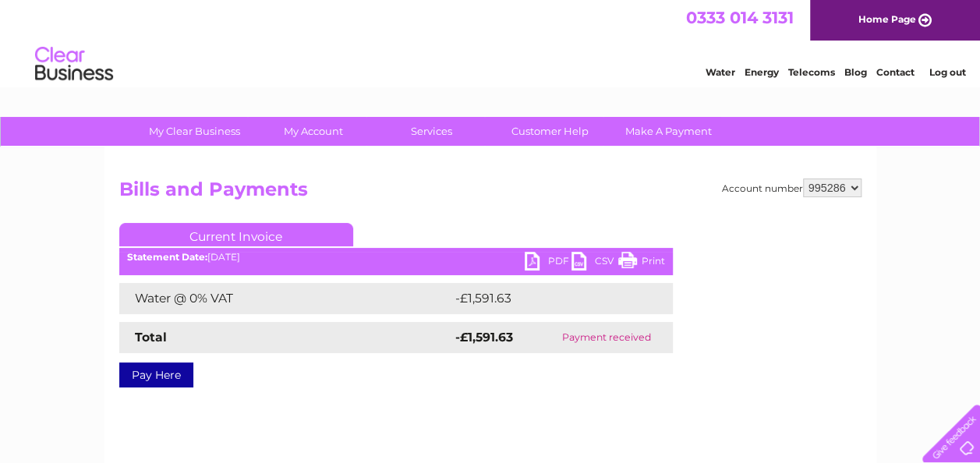  I want to click on a: CSV, so click(595, 262).